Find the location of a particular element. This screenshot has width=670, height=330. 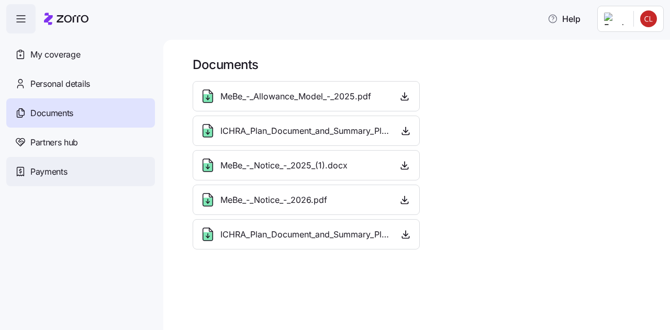

a: Payments is located at coordinates (81, 172).